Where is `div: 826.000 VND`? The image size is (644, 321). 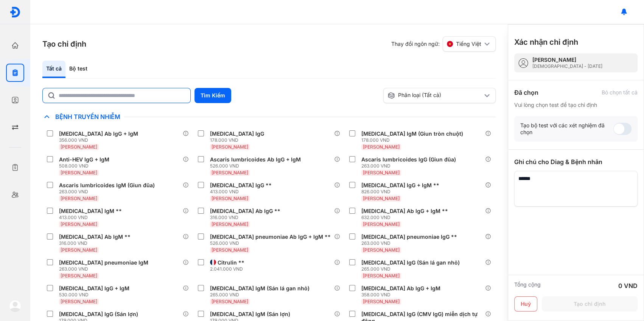
div: 826.000 VND is located at coordinates (402, 192).